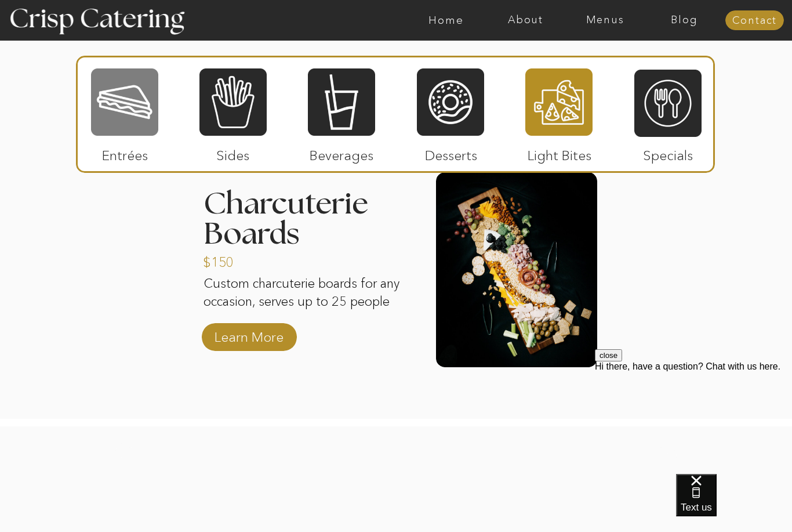 Image resolution: width=792 pixels, height=532 pixels. I want to click on p: Specials, so click(668, 153).